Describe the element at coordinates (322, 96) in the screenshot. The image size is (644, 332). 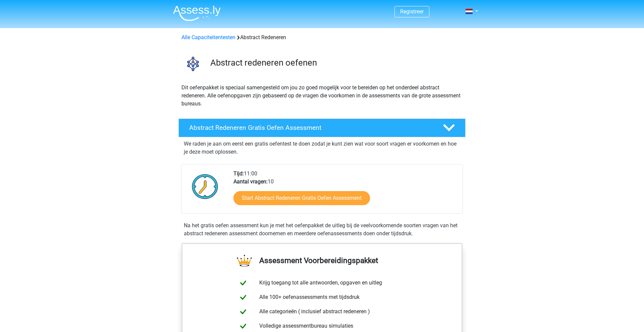
I see `p: Dit oefenpakket is speciaal samengesteld om jou zo goed mogelijk voor te bereiden op het onderdee...` at that location.